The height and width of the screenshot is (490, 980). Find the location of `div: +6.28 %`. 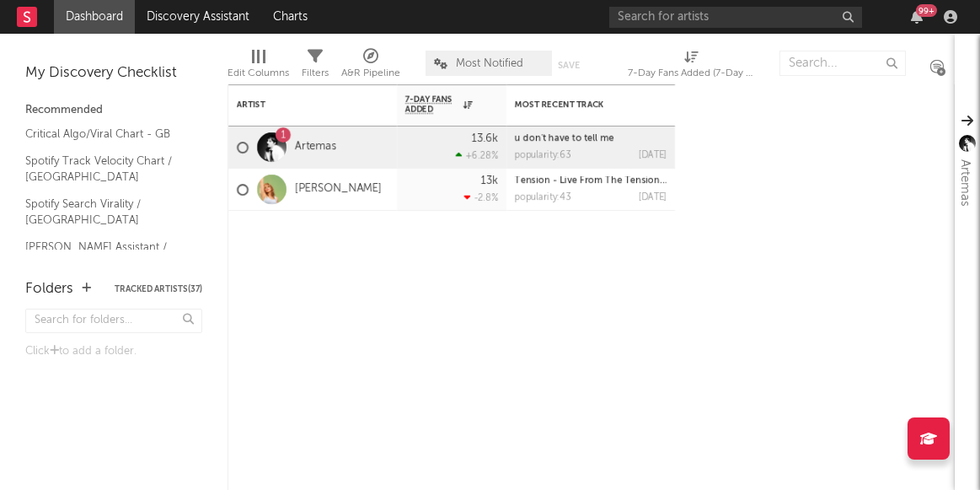

div: +6.28 % is located at coordinates (477, 155).